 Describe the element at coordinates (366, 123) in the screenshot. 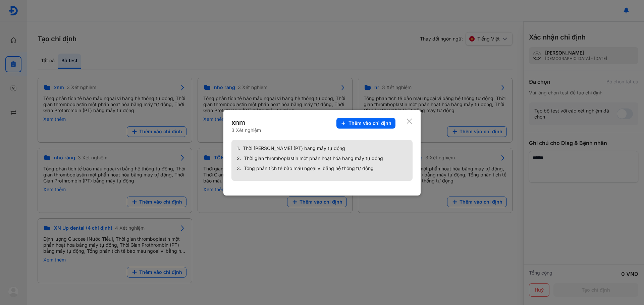

I see `button: Thêm vào chỉ định` at that location.